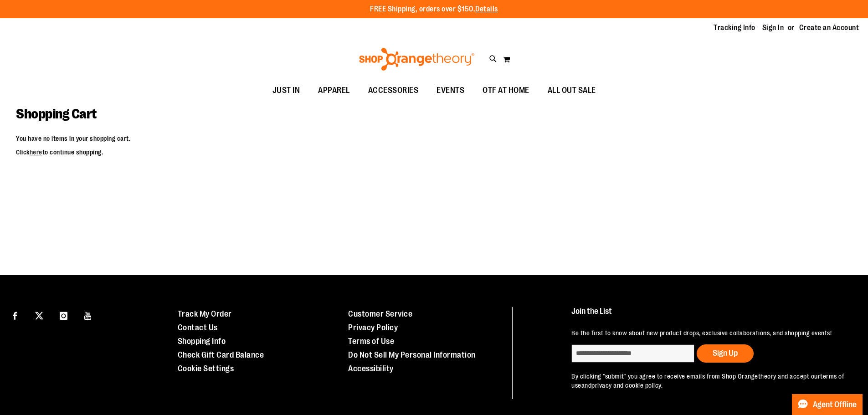 The height and width of the screenshot is (415, 868). Describe the element at coordinates (708, 380) in the screenshot. I see `a: terms of use` at that location.